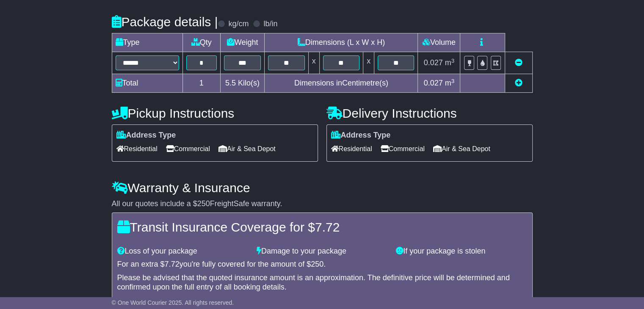  What do you see at coordinates (242, 84) in the screenshot?
I see `td: Kilo(s)` at bounding box center [242, 84].